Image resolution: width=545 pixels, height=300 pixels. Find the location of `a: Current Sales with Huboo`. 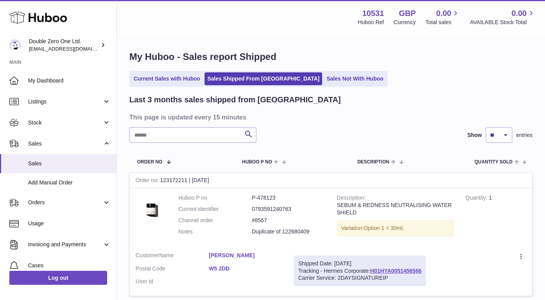

a: Current Sales with Huboo is located at coordinates (167, 79).